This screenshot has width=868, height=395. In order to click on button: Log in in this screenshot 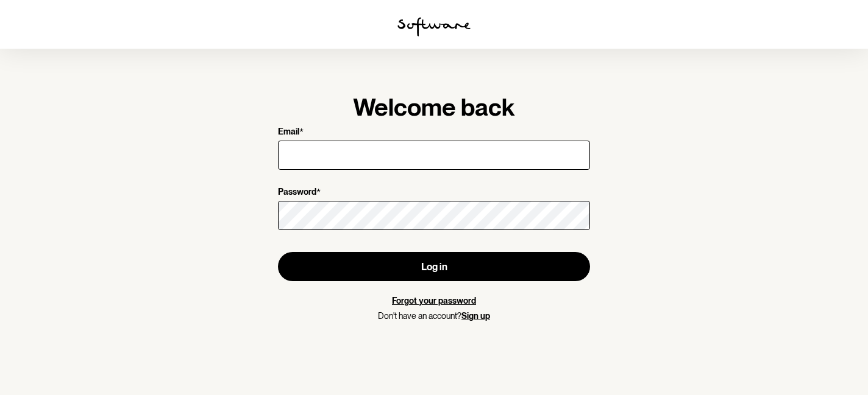, I will do `click(434, 267)`.